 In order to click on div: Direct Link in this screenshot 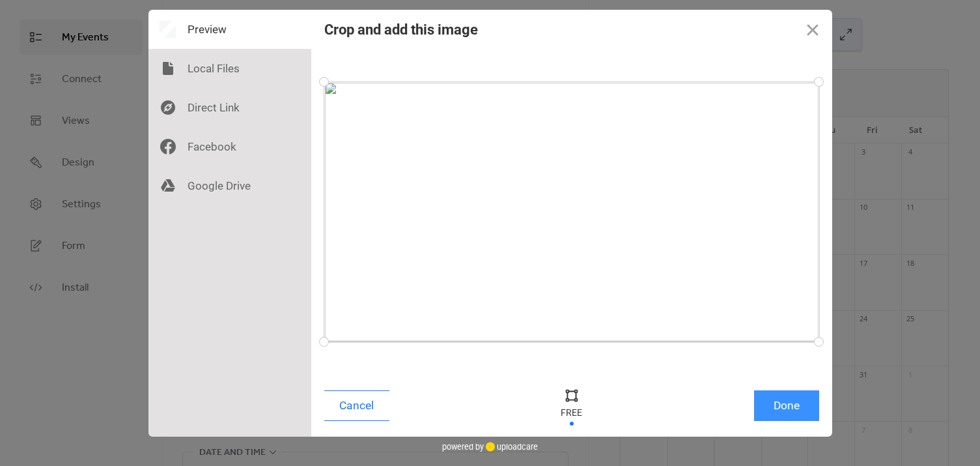, I will do `click(230, 108)`.